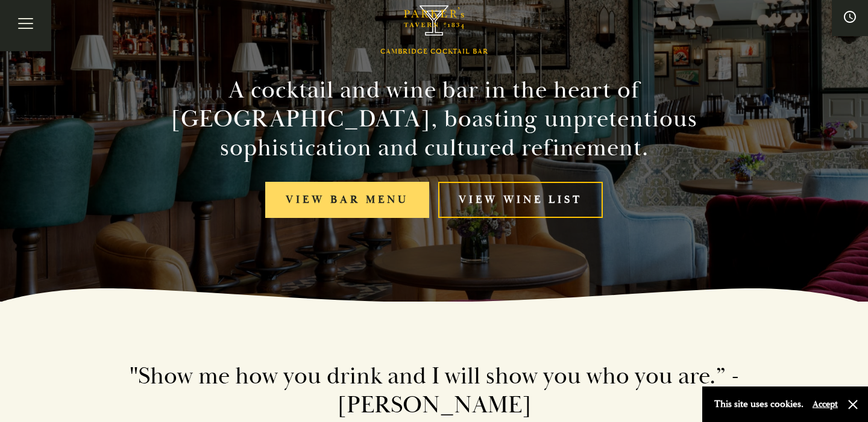  Describe the element at coordinates (520, 200) in the screenshot. I see `a: View Wine List` at that location.